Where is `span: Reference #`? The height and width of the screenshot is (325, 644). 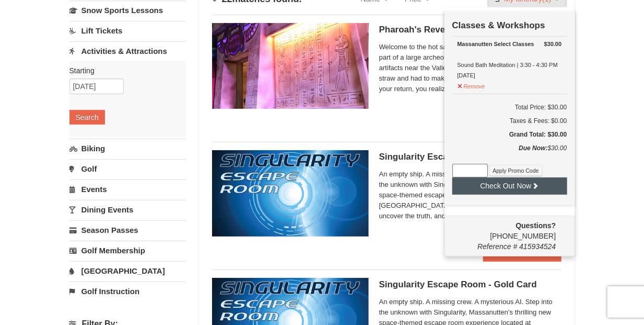 span: Reference # is located at coordinates (497, 246).